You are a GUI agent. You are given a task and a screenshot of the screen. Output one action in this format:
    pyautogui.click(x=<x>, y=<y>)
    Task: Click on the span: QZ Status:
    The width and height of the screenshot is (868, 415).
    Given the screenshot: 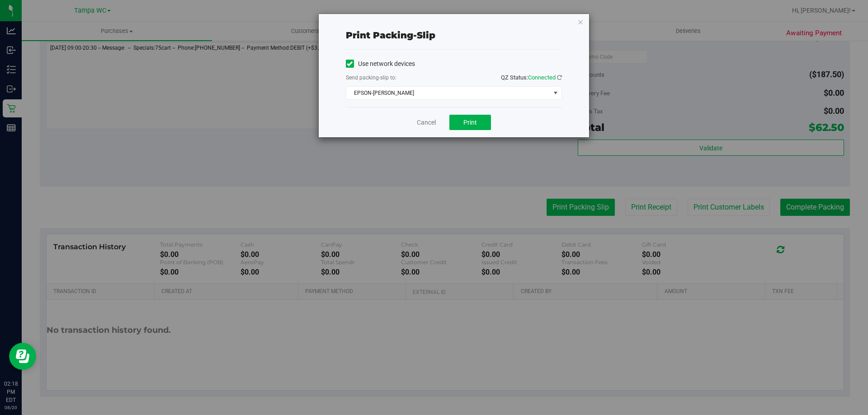 What is the action you would take?
    pyautogui.click(x=531, y=77)
    